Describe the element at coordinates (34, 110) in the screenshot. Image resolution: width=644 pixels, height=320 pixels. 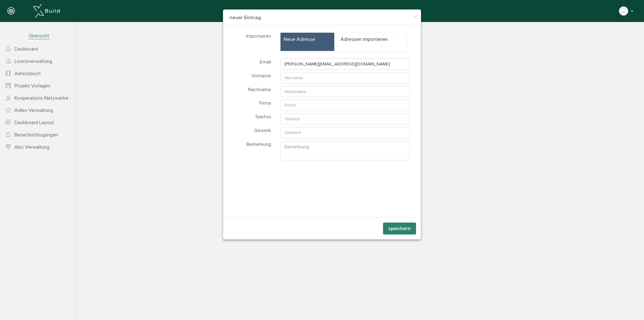
I see `span: Rollen Verwaltung` at that location.